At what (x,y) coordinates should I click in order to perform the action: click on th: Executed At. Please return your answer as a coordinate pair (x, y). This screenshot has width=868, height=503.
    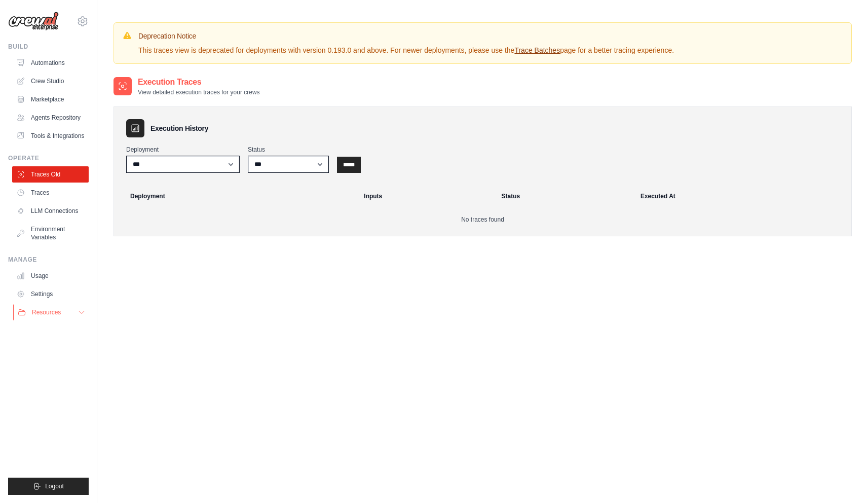
    Looking at the image, I should click on (741, 196).